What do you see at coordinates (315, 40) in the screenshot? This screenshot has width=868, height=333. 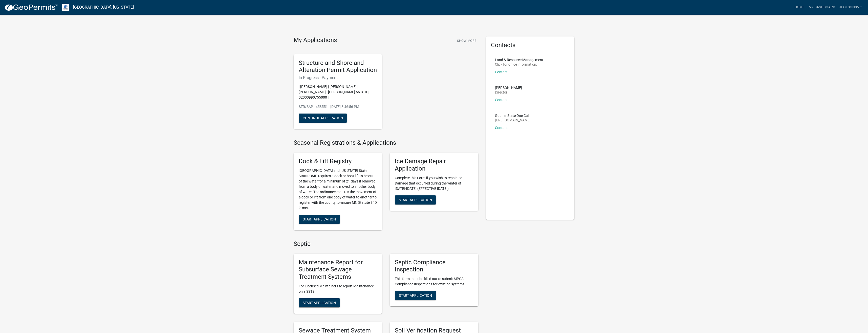 I see `h4: My Applications` at bounding box center [315, 40].